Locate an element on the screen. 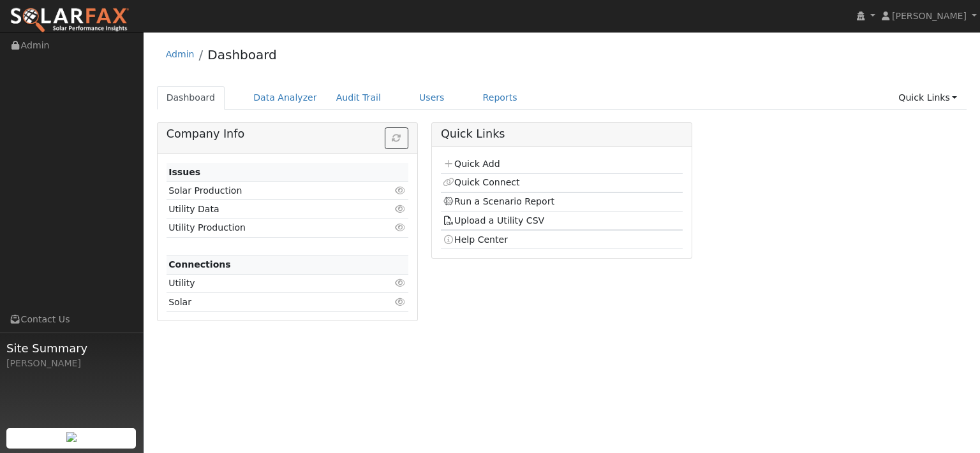  td: Utility Production is located at coordinates (268, 228).